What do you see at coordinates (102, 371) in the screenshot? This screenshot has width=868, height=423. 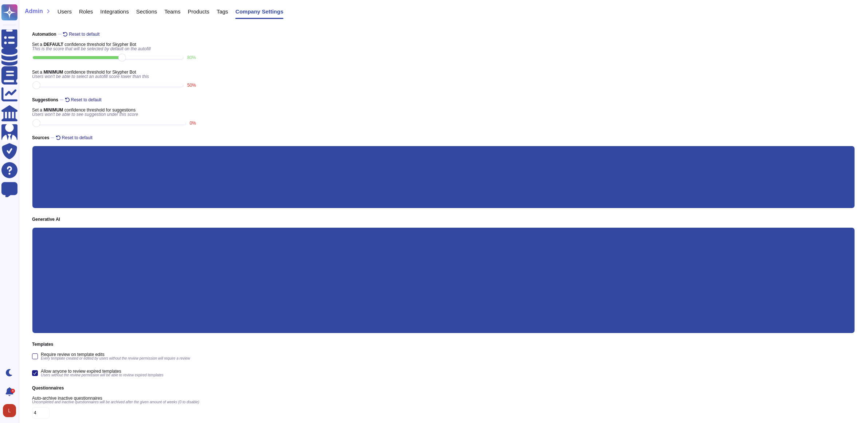 I see `span: Allow anyone to review expired templates` at bounding box center [102, 371].